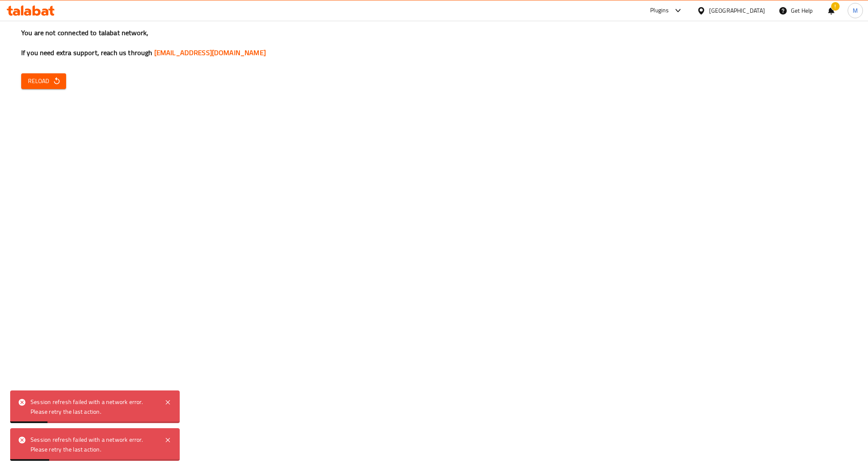 The height and width of the screenshot is (471, 868). I want to click on button: Reload, so click(44, 81).